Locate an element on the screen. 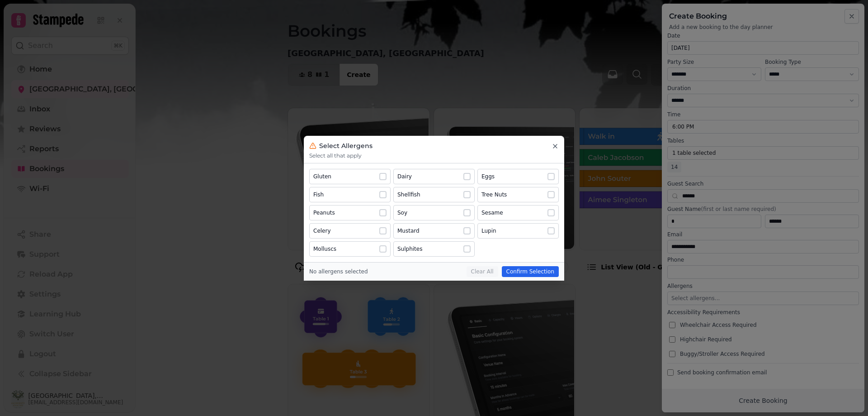 This screenshot has width=868, height=416. button: Shellfish is located at coordinates (434, 194).